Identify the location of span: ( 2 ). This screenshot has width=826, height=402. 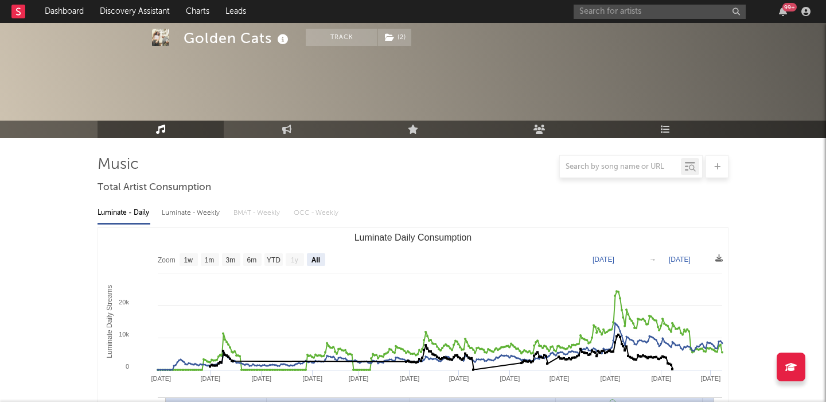
(395, 37).